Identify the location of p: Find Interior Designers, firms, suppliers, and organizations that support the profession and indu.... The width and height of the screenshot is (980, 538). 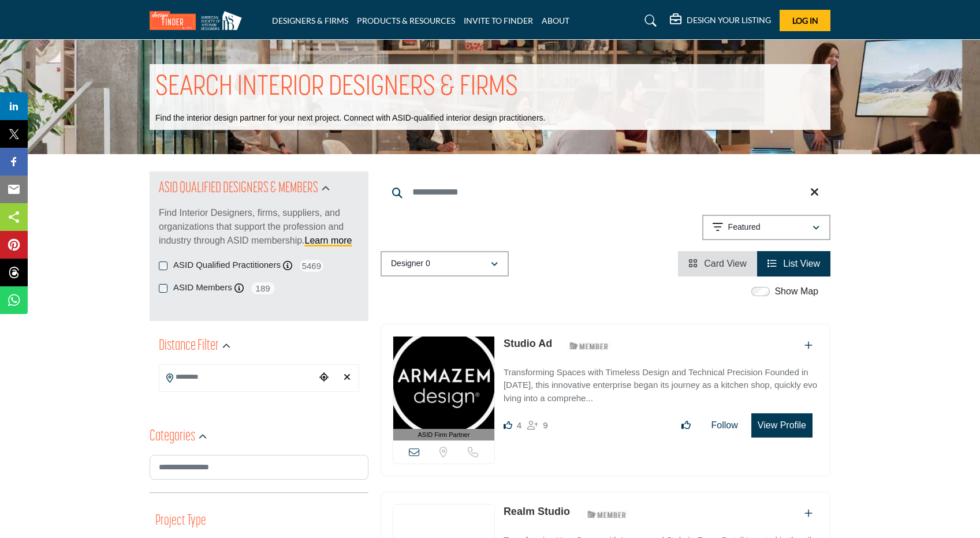
(259, 227).